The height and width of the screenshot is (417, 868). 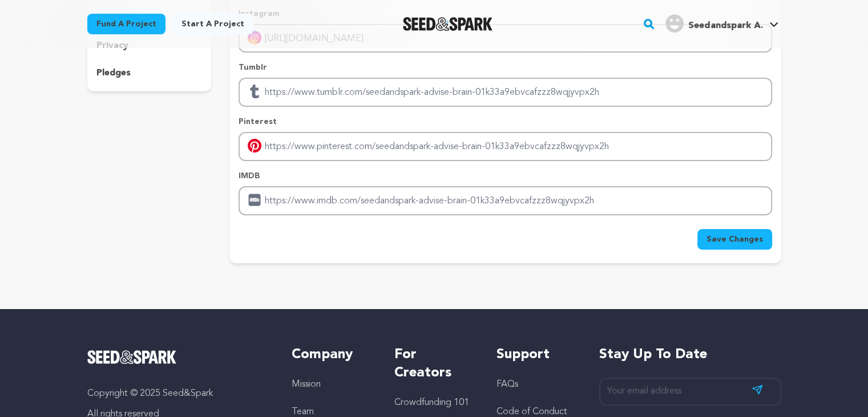 I want to click on p: IMDB, so click(x=505, y=176).